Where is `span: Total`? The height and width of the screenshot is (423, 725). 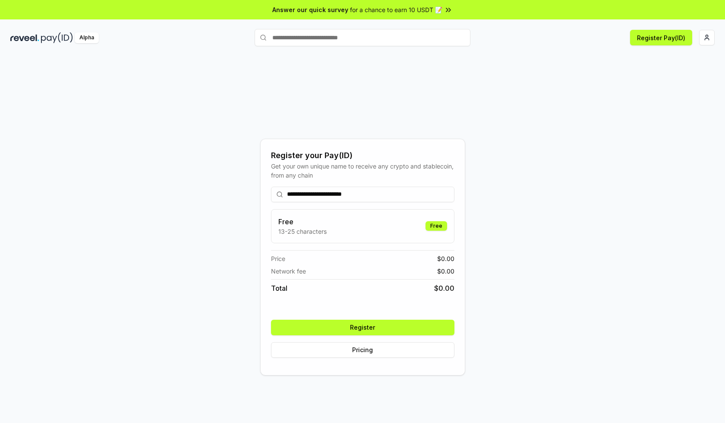 span: Total is located at coordinates (279, 288).